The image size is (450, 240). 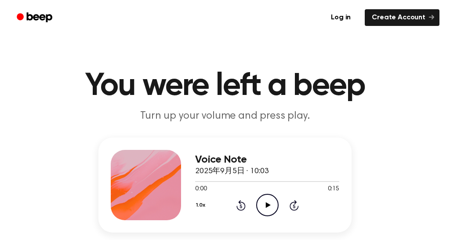 I want to click on button: 1.0x, so click(x=202, y=205).